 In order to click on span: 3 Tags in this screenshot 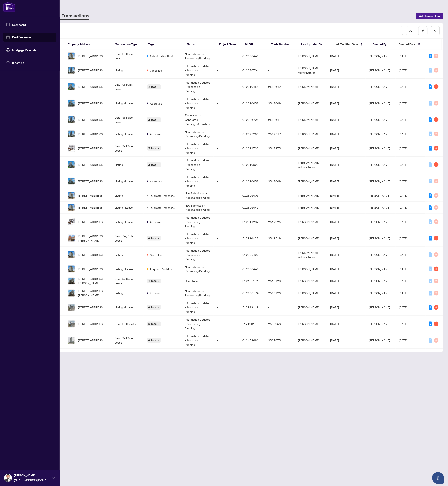, I will do `click(152, 148)`.